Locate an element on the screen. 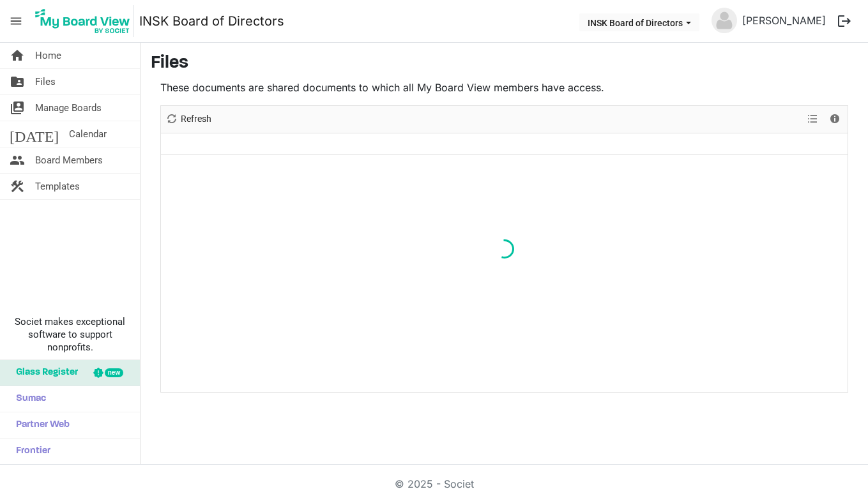 The image size is (868, 503). button: INSK Board of Directors dropdownbutton is located at coordinates (639, 23).